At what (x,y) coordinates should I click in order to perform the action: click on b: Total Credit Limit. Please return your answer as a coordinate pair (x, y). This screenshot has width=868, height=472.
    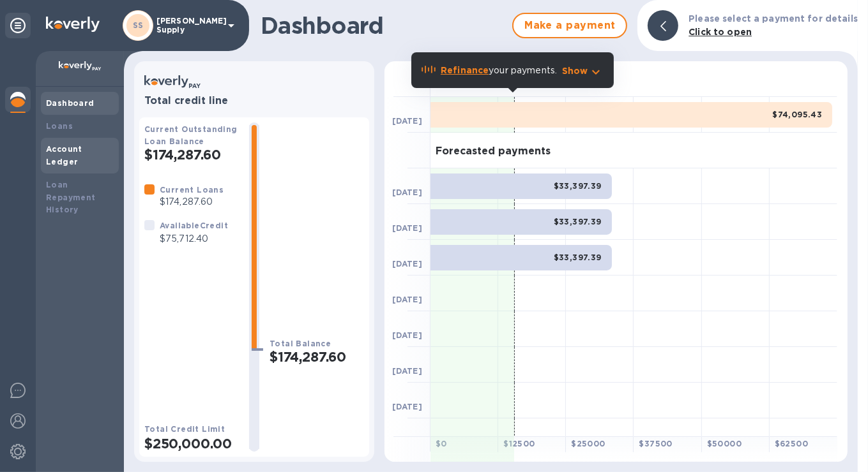
    Looking at the image, I should click on (185, 429).